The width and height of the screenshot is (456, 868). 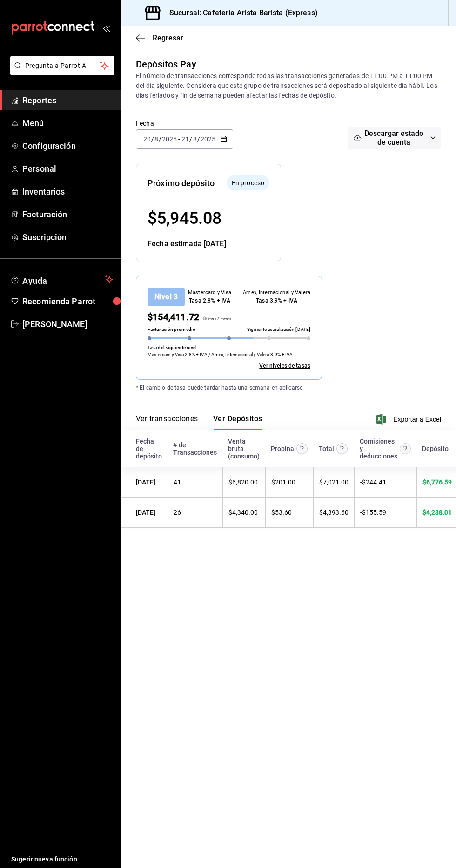 What do you see at coordinates (199, 423) in the screenshot?
I see `div: navigation tabs` at bounding box center [199, 423].